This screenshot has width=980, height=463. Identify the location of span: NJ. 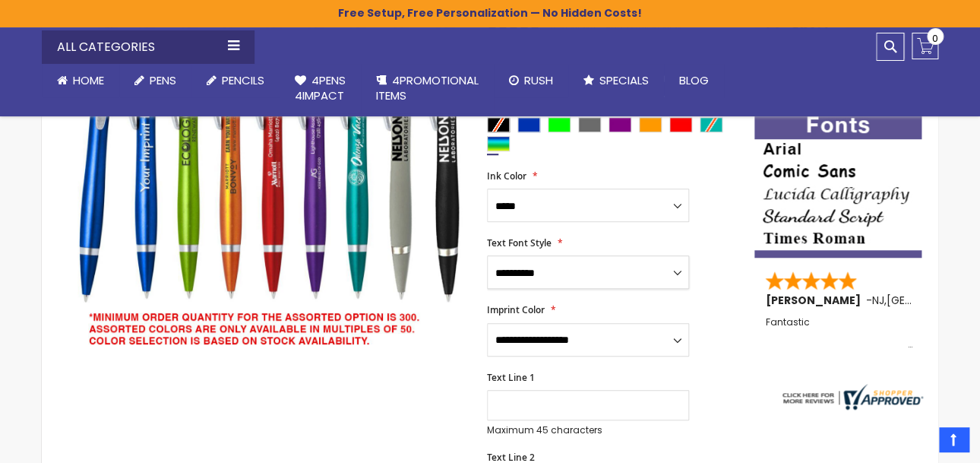
(878, 300).